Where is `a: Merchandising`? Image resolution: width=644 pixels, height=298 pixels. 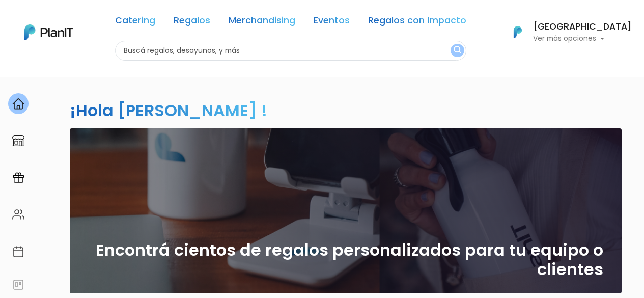 a: Merchandising is located at coordinates (262, 23).